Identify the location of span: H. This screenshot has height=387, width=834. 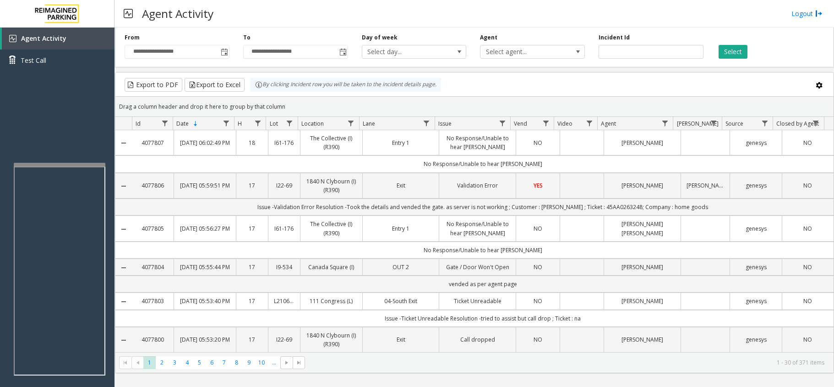
(240, 123).